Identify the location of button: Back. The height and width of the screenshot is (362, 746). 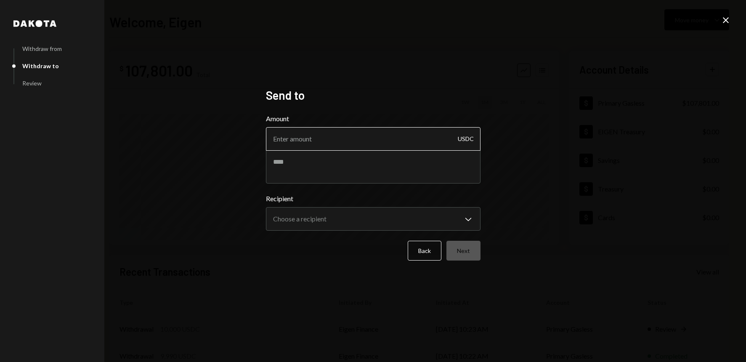
(424, 250).